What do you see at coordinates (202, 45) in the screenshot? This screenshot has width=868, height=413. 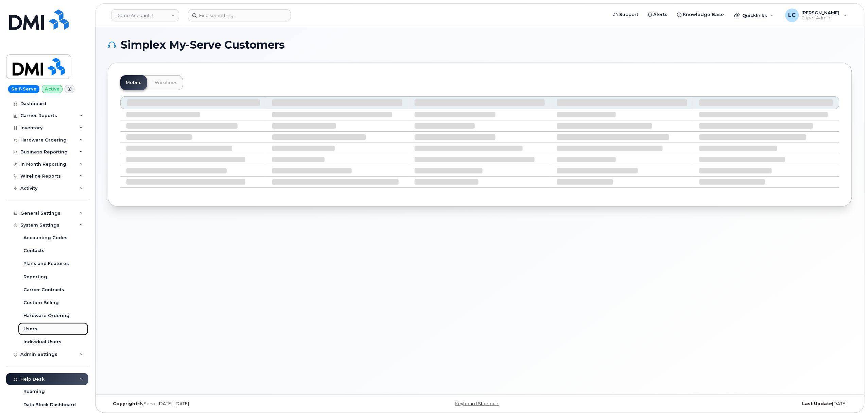 I see `span: Simplex My-Serve Customers` at bounding box center [202, 45].